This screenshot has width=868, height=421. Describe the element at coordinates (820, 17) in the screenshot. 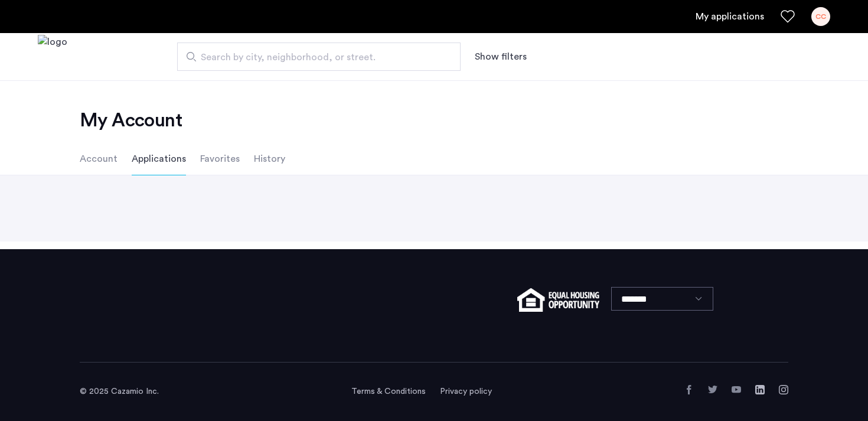

I see `div: CC` at that location.